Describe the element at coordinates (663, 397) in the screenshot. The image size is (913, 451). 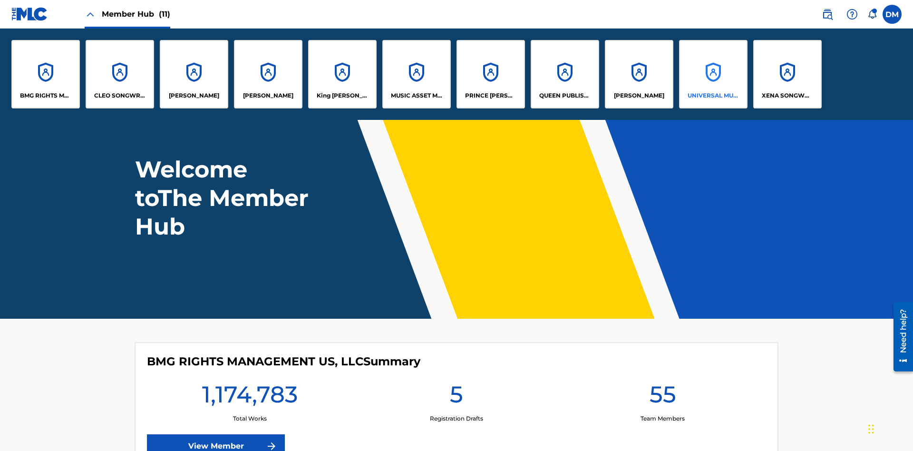
I see `h1: 55` at that location.